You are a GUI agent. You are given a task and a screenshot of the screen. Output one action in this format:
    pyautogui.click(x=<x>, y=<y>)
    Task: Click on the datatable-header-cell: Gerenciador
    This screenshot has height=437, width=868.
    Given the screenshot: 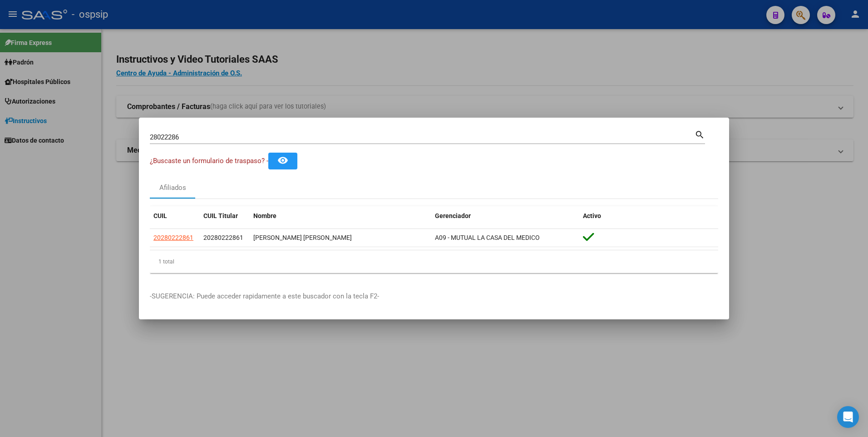 What is the action you would take?
    pyautogui.click(x=506, y=216)
    